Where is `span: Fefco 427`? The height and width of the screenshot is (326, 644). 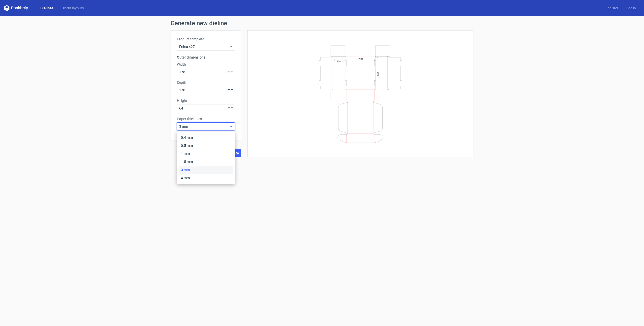 span: Fefco 427 is located at coordinates (204, 47).